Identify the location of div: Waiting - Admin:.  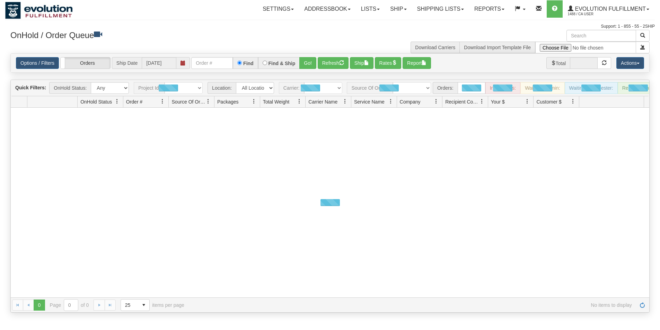
(542, 88).